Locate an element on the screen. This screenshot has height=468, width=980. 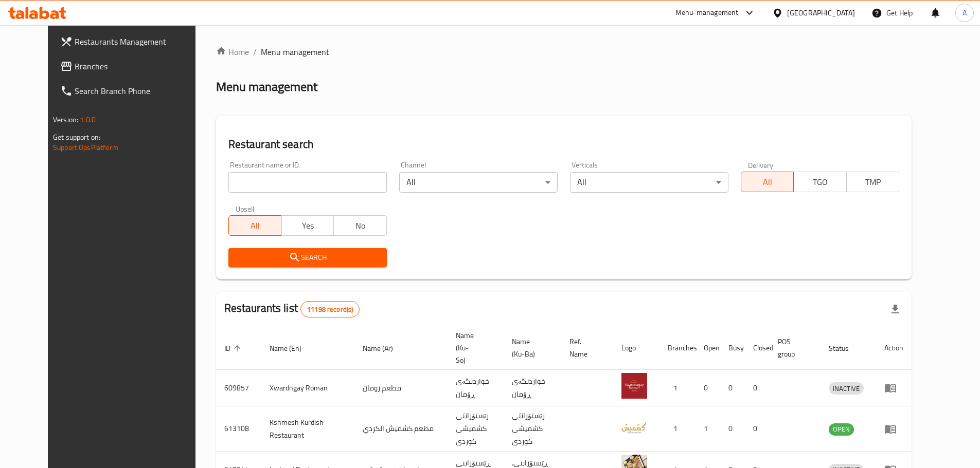
span: Search Branch Phone is located at coordinates (139, 91).